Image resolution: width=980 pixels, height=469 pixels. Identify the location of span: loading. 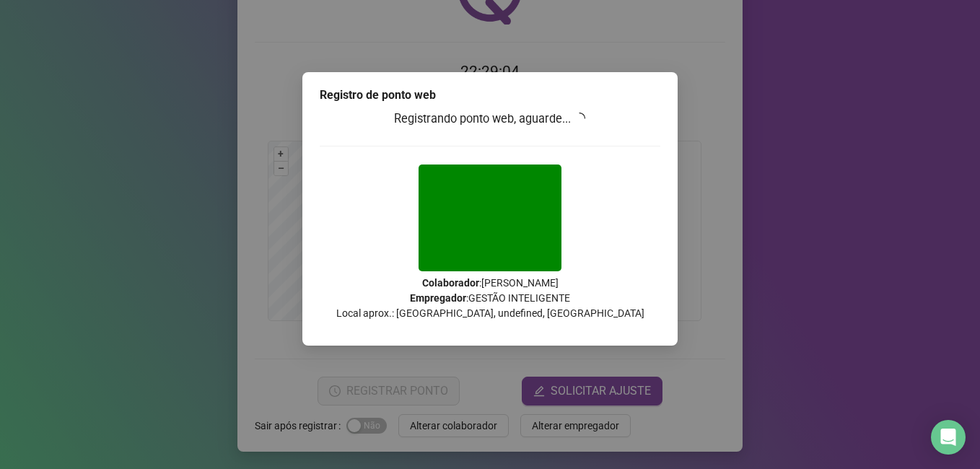
(580, 118).